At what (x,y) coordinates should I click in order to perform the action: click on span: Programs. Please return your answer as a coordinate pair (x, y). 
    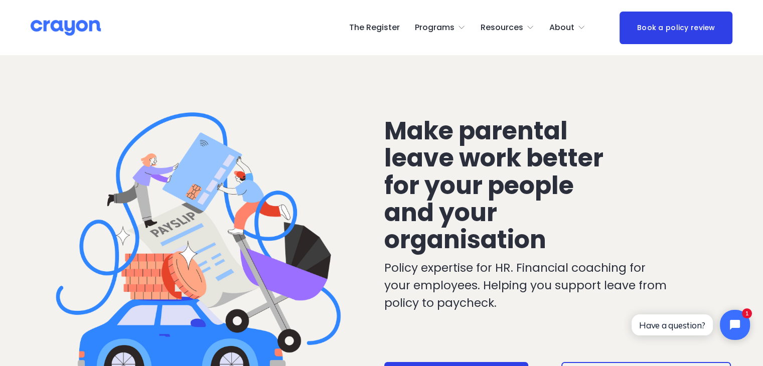
    Looking at the image, I should click on (434, 28).